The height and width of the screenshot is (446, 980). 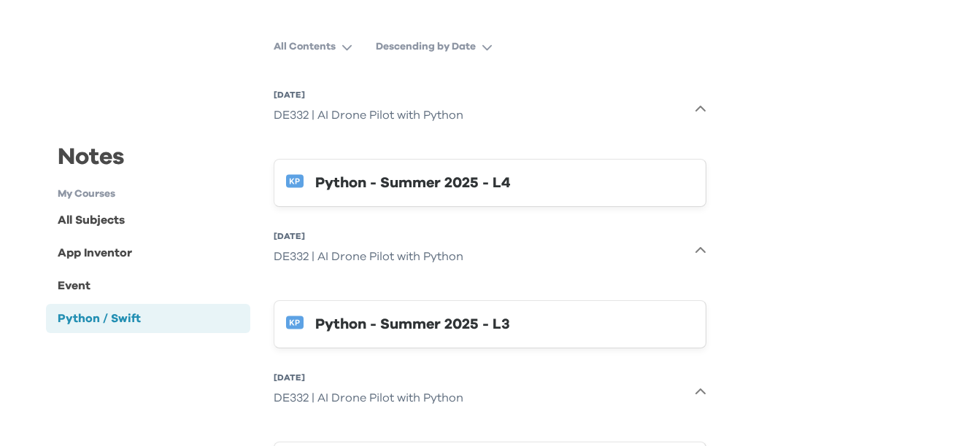 I want to click on p: Descending by Date, so click(x=426, y=47).